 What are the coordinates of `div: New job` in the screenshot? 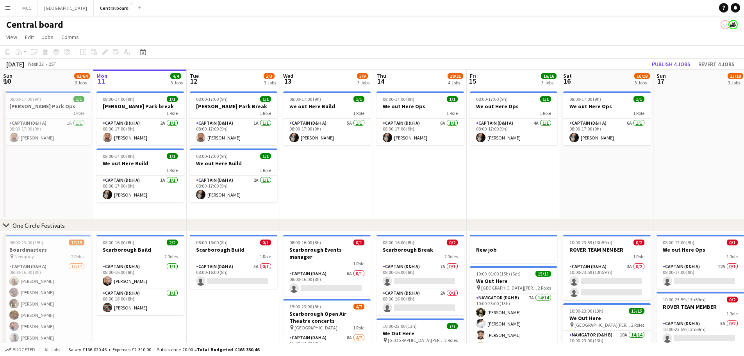 It's located at (514, 249).